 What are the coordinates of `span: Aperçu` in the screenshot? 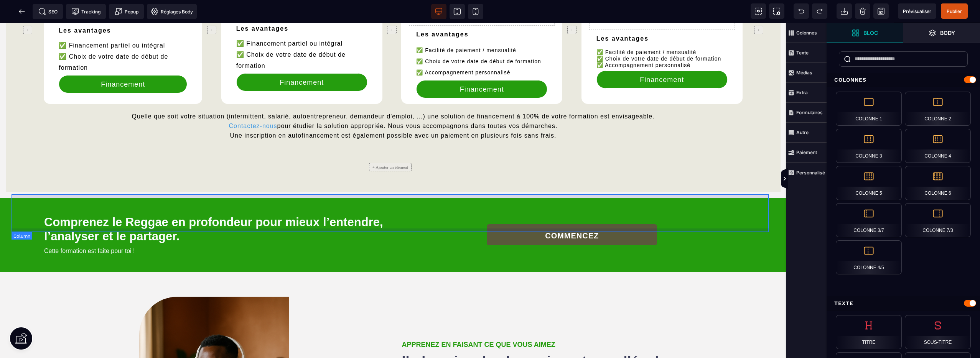 It's located at (917, 11).